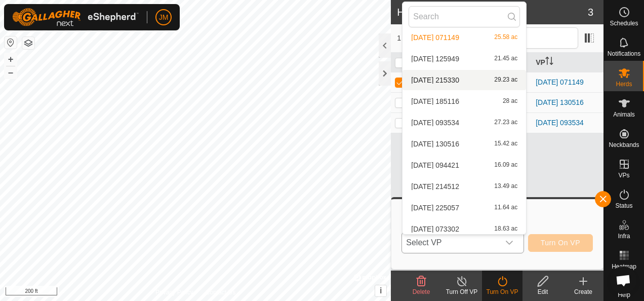 Image resolution: width=644 pixels, height=301 pixels. Describe the element at coordinates (623, 236) in the screenshot. I see `span: Infra` at that location.